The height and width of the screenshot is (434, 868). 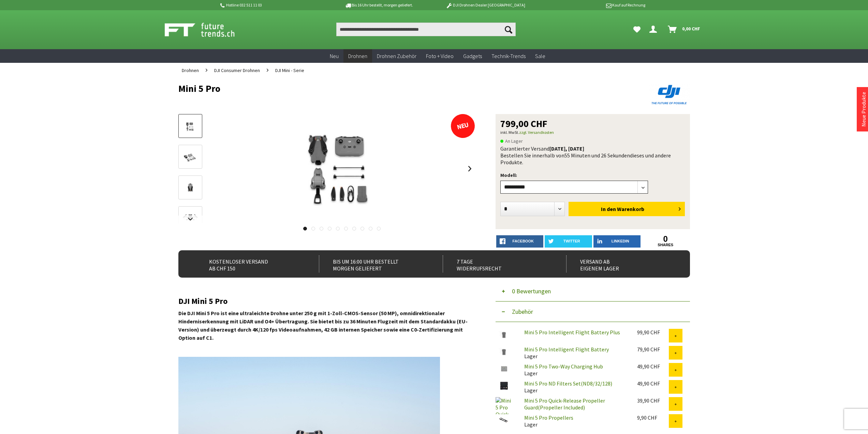 What do you see at coordinates (541, 56) in the screenshot?
I see `a: Sale` at bounding box center [541, 56].